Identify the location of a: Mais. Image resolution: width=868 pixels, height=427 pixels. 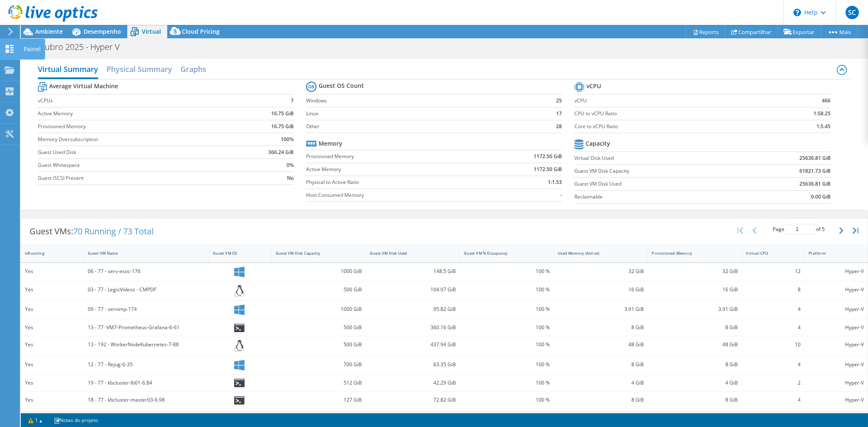
(839, 32).